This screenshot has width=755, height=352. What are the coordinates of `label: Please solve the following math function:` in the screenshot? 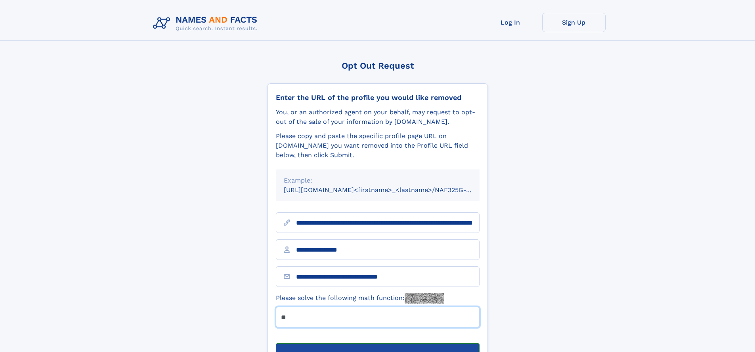 It's located at (360, 298).